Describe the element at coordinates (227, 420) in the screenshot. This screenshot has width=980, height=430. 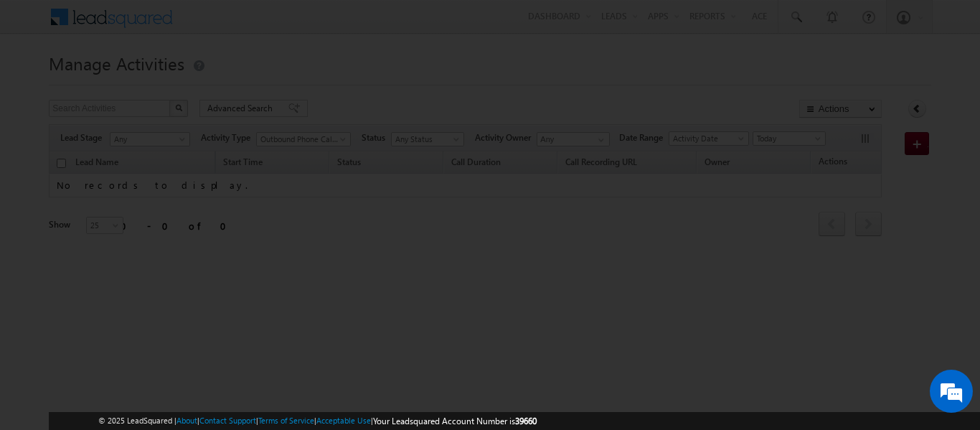
I see `a: Contact Support` at that location.